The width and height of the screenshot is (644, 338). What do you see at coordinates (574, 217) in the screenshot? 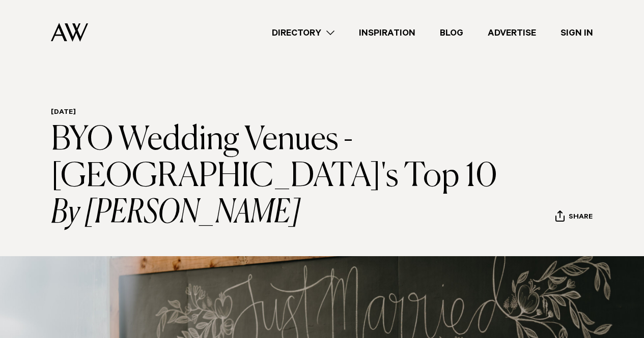
I see `button: Share` at bounding box center [574, 217].